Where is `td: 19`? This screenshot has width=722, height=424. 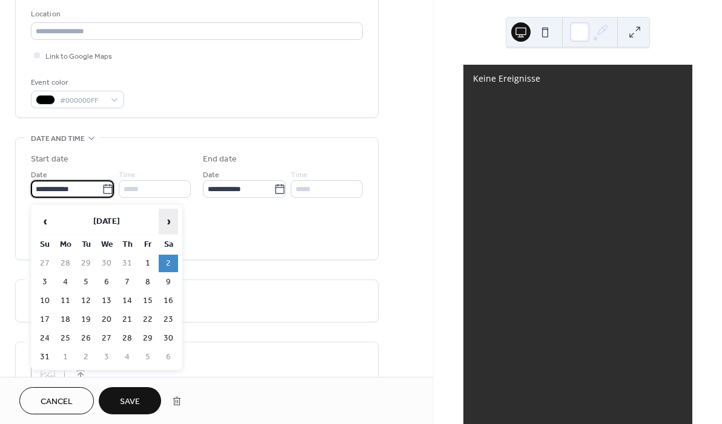 td: 19 is located at coordinates (86, 320).